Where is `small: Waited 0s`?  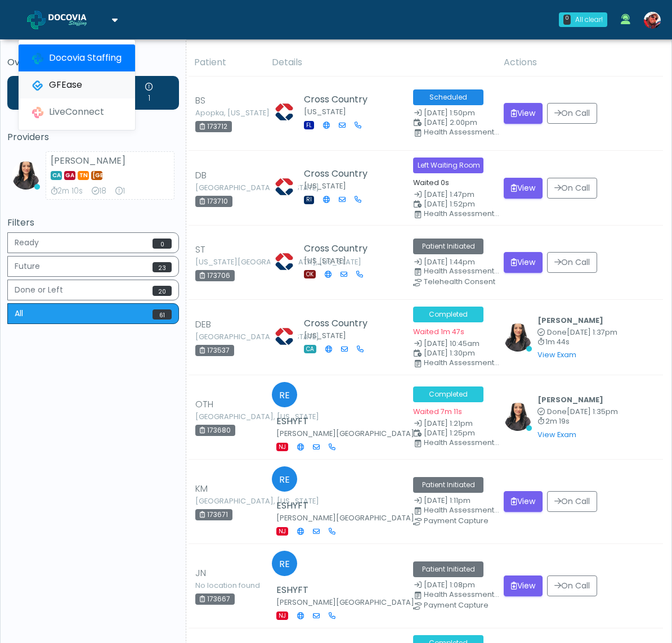
small: Waited 0s is located at coordinates (431, 183).